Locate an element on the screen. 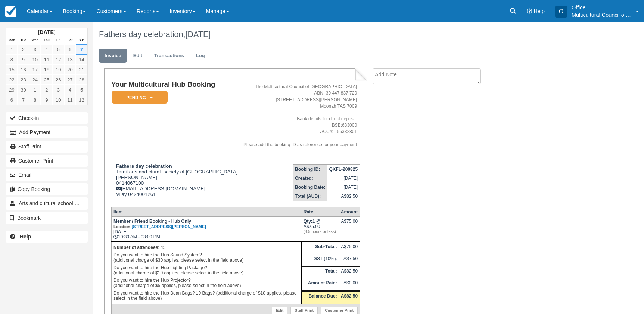 The image size is (644, 314). a: Log is located at coordinates (200, 56).